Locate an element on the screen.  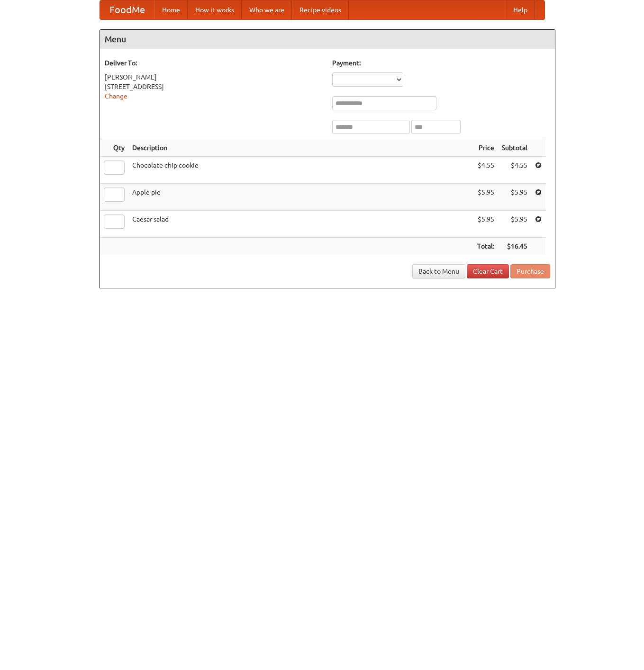
th: Description is located at coordinates (300, 148).